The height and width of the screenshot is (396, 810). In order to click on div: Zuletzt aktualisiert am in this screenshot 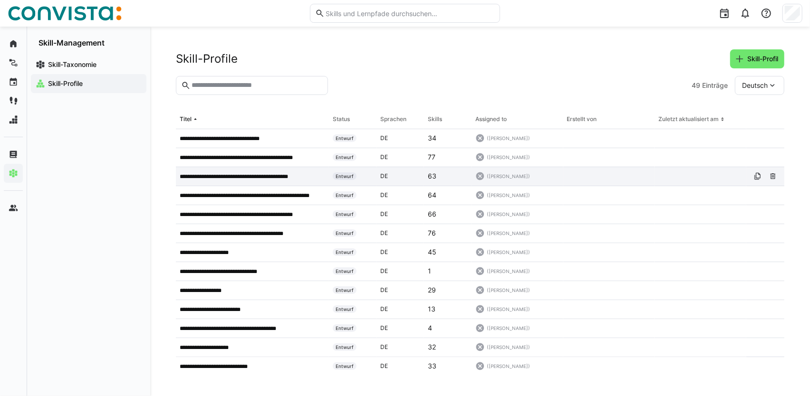, I will do `click(688, 119)`.